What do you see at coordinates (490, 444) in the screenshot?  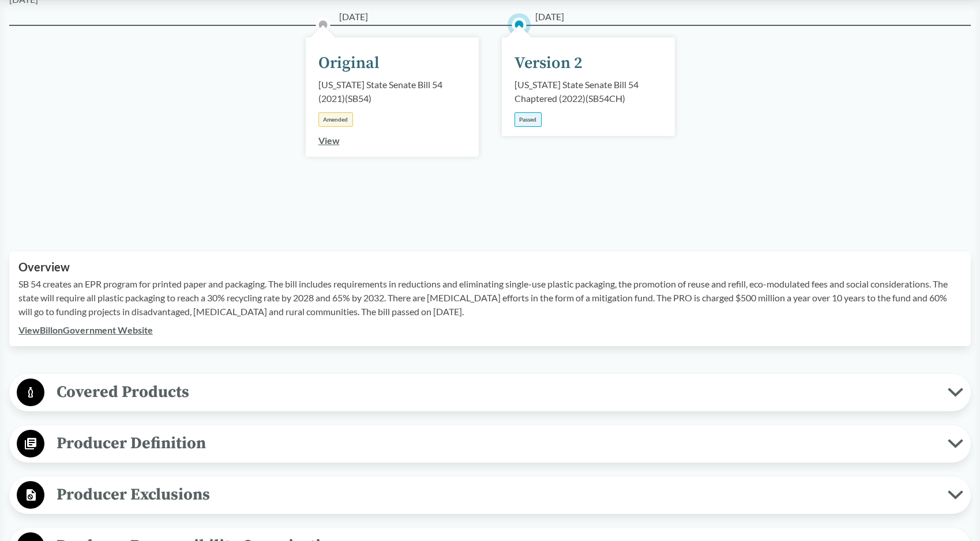 I see `button: Producer Definition` at bounding box center [490, 444].